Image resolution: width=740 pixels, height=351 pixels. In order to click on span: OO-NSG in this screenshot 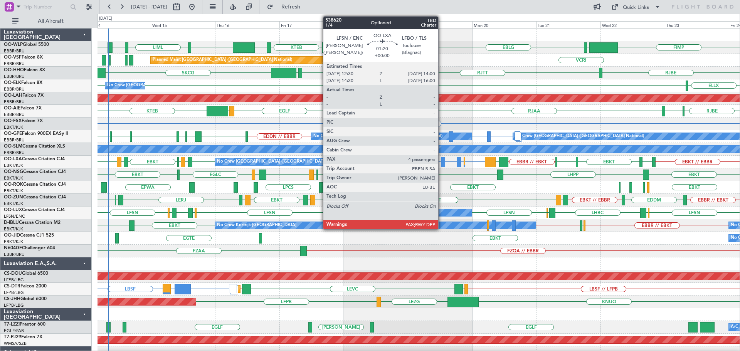, I will do `click(13, 172)`.